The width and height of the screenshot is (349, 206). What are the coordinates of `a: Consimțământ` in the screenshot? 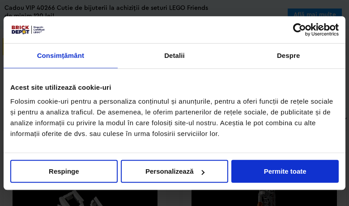 It's located at (60, 56).